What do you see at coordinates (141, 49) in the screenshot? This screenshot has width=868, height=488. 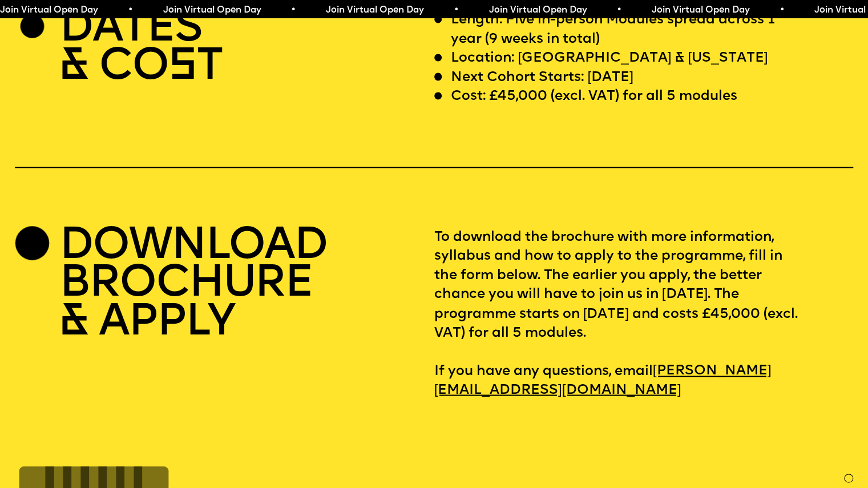 I see `h2: DATES & CO T` at bounding box center [141, 49].